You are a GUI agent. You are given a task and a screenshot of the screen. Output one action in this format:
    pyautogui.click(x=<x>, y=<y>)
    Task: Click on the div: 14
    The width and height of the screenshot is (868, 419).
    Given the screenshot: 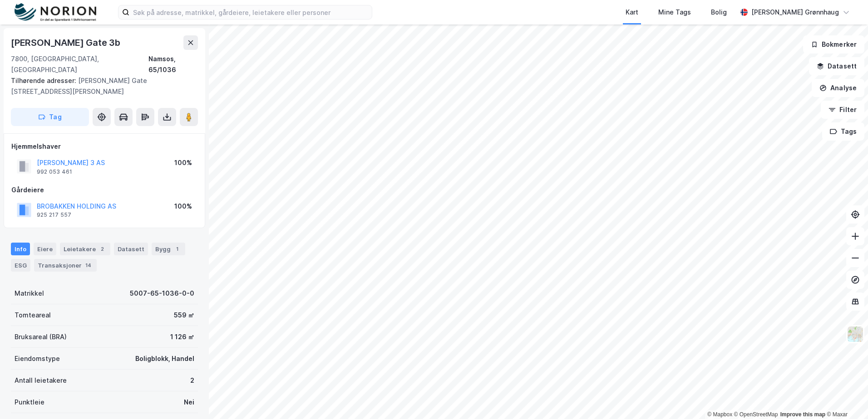 What is the action you would take?
    pyautogui.click(x=88, y=266)
    